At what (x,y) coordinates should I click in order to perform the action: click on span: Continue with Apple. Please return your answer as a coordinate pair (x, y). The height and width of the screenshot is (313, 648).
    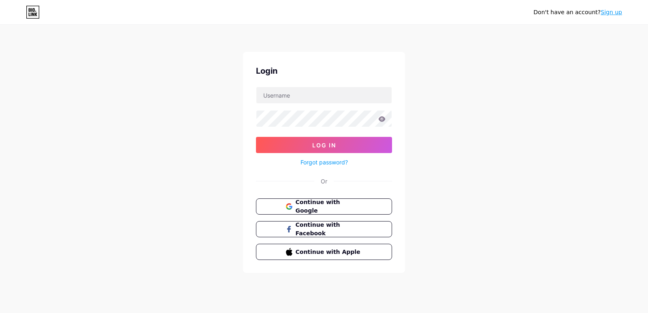
    Looking at the image, I should click on (329, 252).